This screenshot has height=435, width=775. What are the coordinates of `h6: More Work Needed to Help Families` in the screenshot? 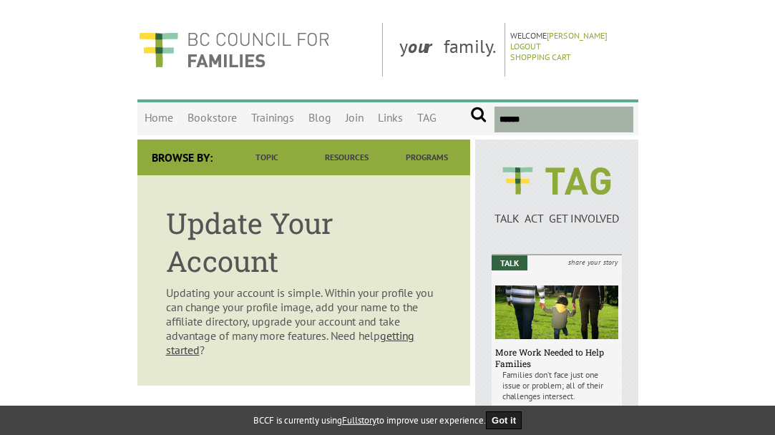 It's located at (557, 358).